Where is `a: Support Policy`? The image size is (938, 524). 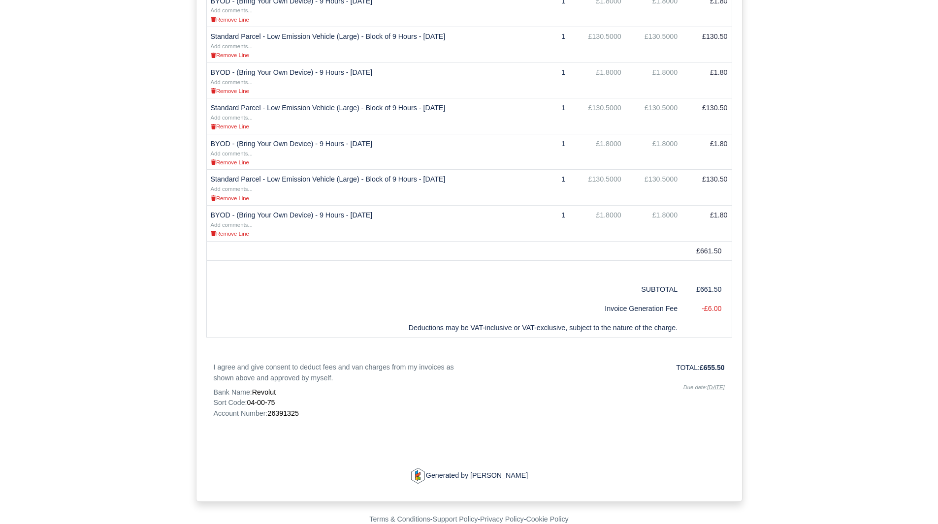 a: Support Policy is located at coordinates (455, 519).